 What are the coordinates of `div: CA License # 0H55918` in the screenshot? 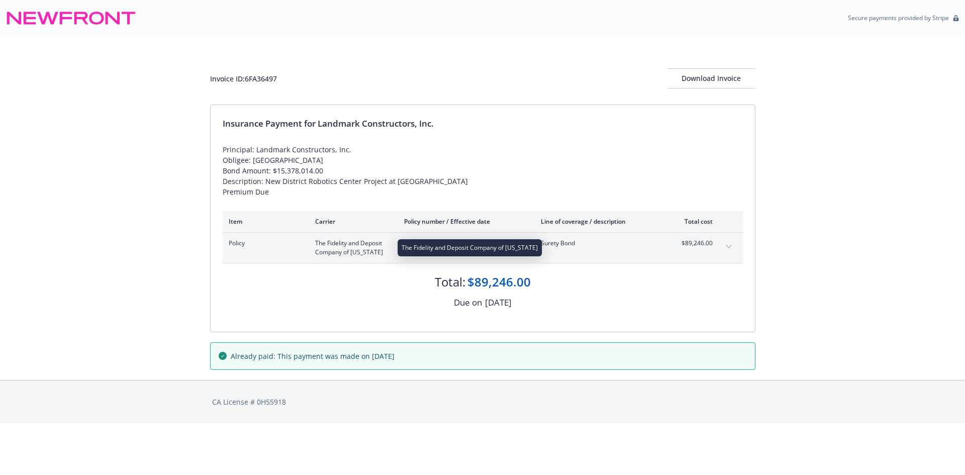 It's located at (483, 402).